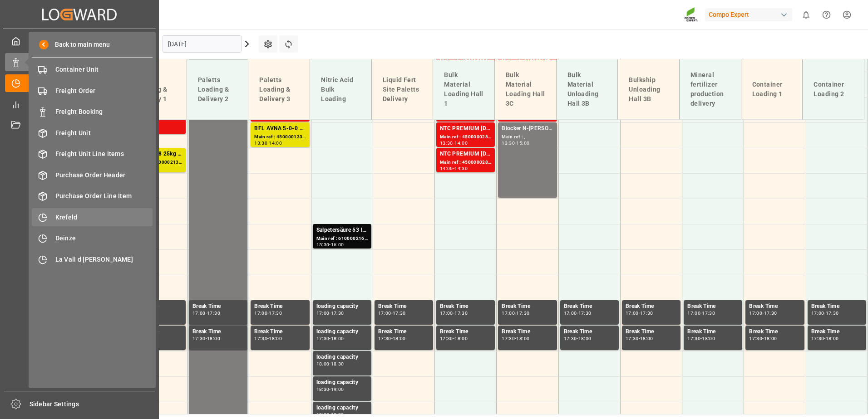  Describe the element at coordinates (92, 404) in the screenshot. I see `span: Sidebar Settings` at that location.